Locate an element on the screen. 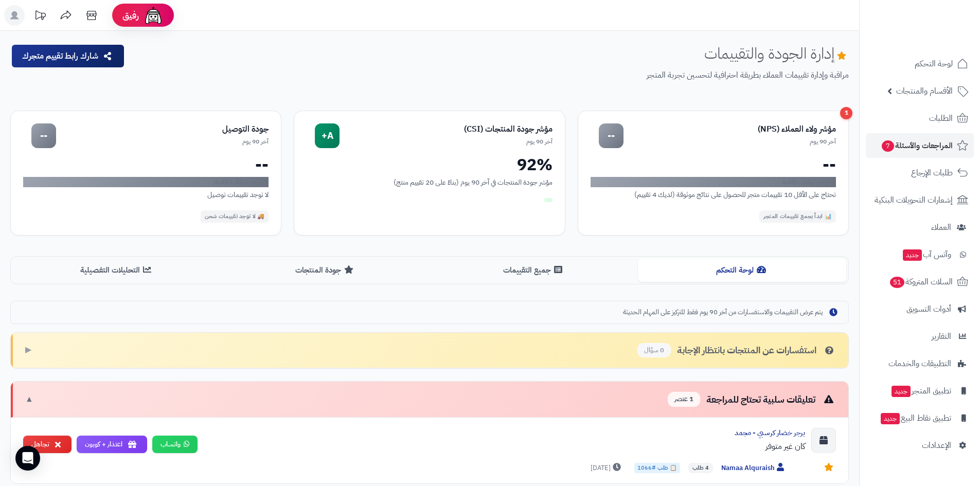  a: تطبيق المتجرجديد is located at coordinates (920, 390).